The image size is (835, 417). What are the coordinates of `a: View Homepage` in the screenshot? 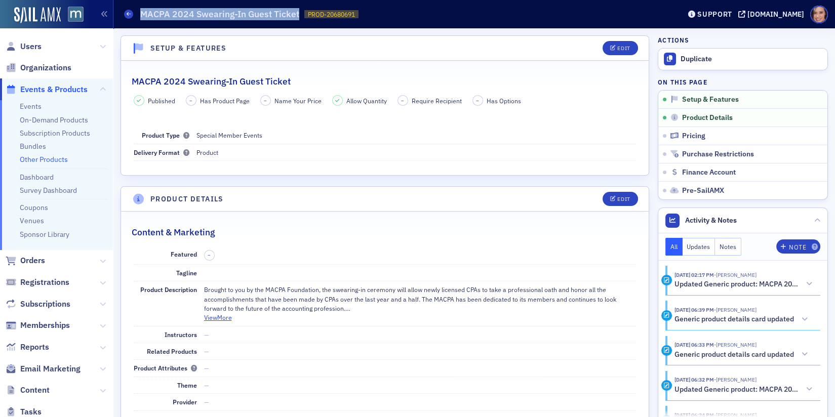 It's located at (72, 15).